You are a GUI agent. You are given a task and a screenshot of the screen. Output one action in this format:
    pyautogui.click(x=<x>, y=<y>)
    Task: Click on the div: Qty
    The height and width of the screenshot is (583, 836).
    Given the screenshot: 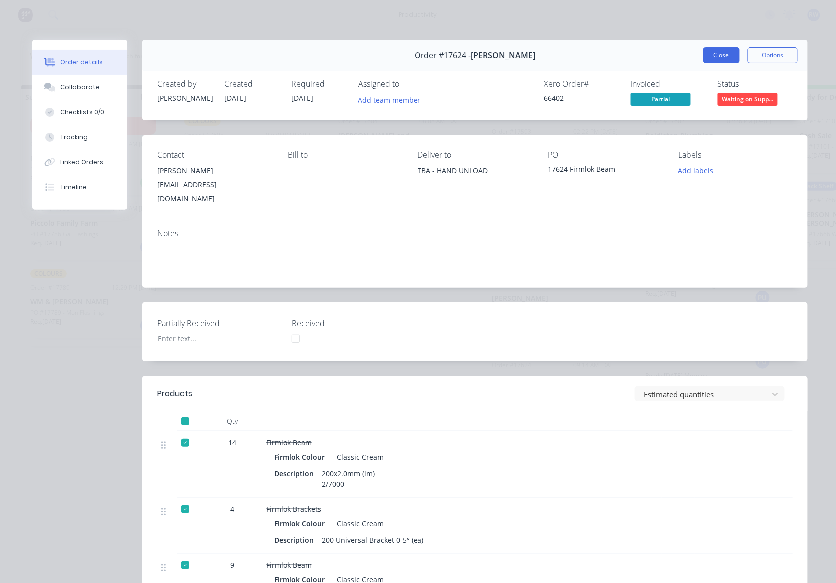 What is the action you would take?
    pyautogui.click(x=232, y=421)
    